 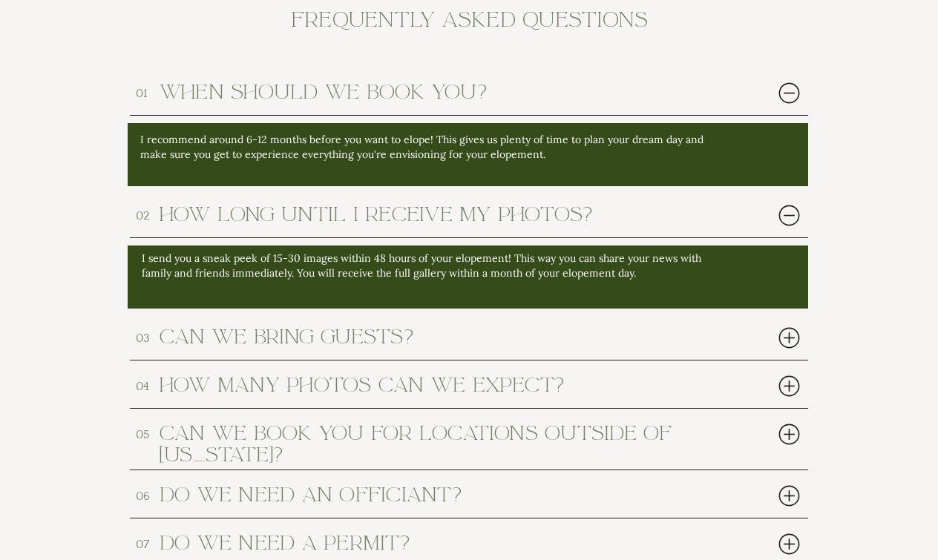 What do you see at coordinates (144, 213) in the screenshot?
I see `h3: 02` at bounding box center [144, 213].